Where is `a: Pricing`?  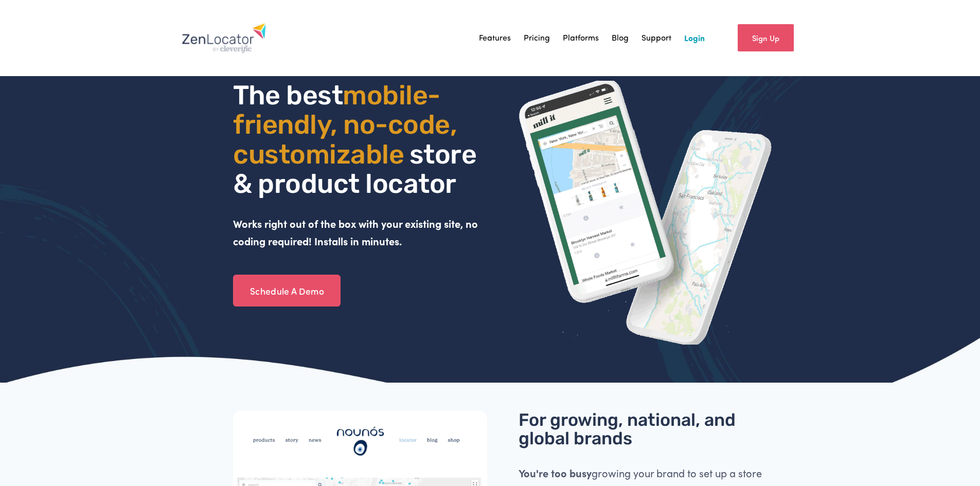
a: Pricing is located at coordinates (536, 38).